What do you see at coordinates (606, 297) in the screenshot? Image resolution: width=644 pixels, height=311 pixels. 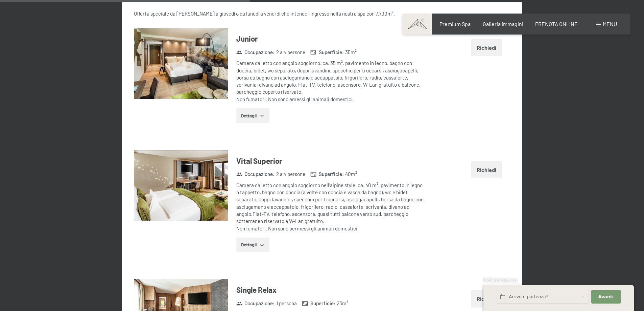 I see `button: Avanti` at bounding box center [606, 297].